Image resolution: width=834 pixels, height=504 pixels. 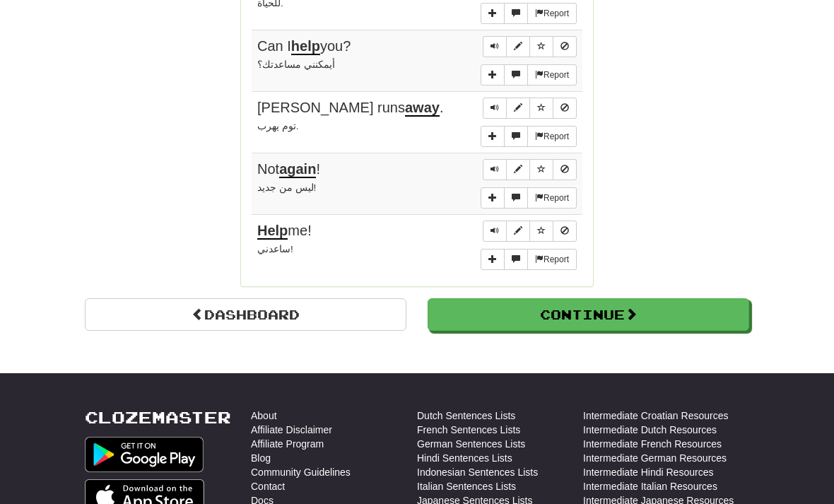 I want to click on a: Intermediate Dutch Resources, so click(x=650, y=430).